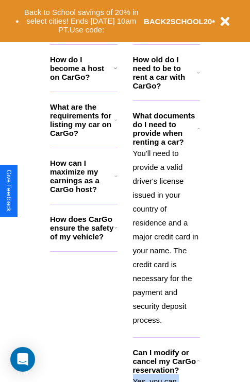  What do you see at coordinates (82, 176) in the screenshot?
I see `h3: How can I maximize my earnings as a CarGo host?` at bounding box center [82, 176].